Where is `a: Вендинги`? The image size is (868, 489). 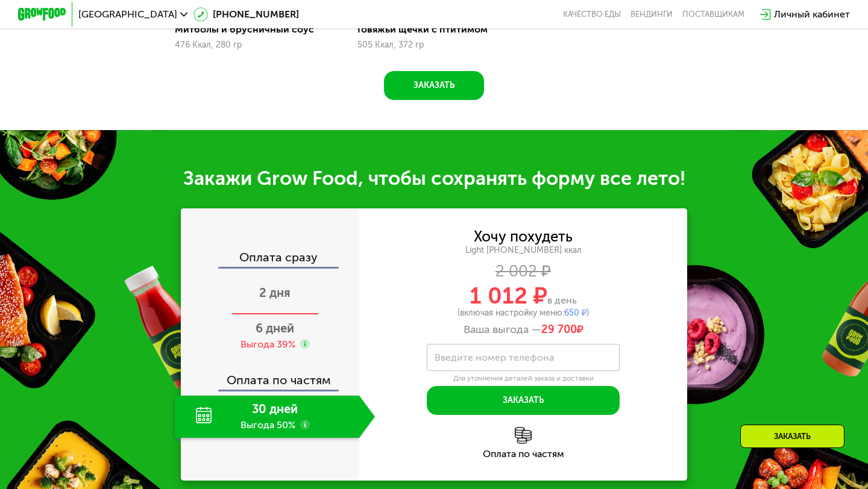
a: Вендинги is located at coordinates (652, 14).